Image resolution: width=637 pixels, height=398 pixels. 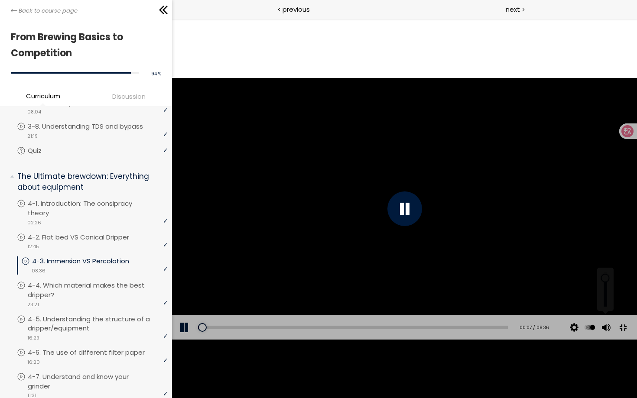 I want to click on button: Video quality, so click(x=402, y=308).